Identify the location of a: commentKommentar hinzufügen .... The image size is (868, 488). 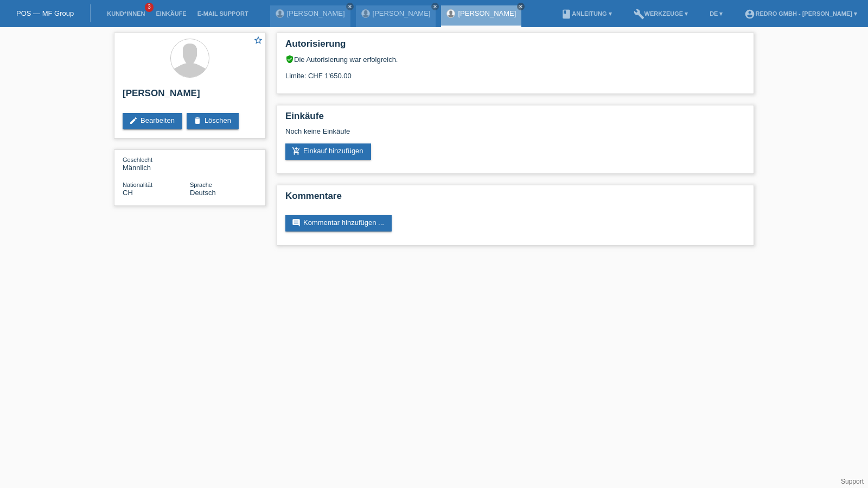
(338, 223).